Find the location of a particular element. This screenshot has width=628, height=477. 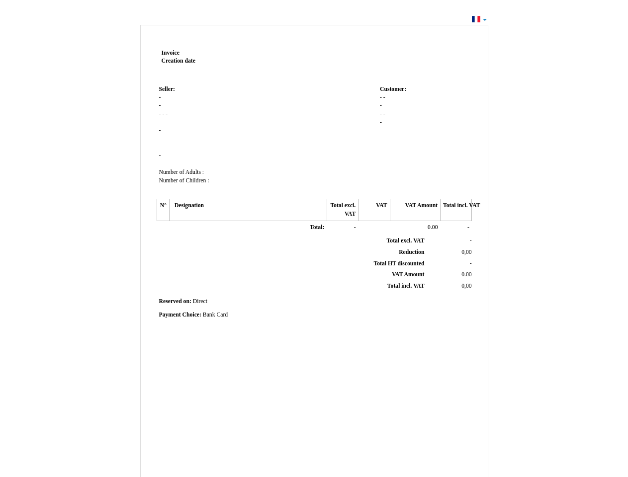

span: on: is located at coordinates (187, 301).